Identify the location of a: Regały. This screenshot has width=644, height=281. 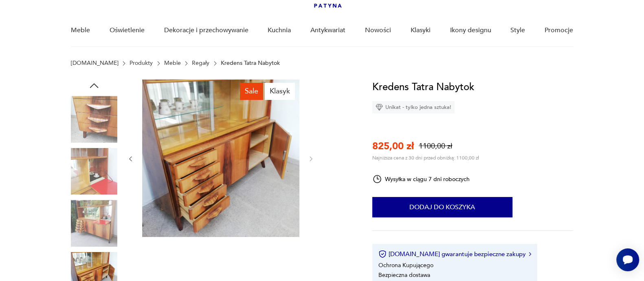
(201, 63).